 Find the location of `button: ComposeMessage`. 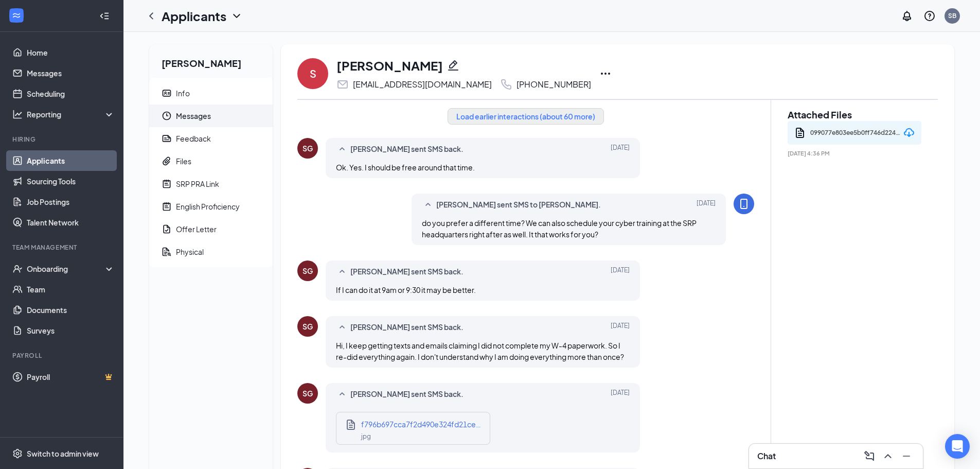

button: ComposeMessage is located at coordinates (870, 456).